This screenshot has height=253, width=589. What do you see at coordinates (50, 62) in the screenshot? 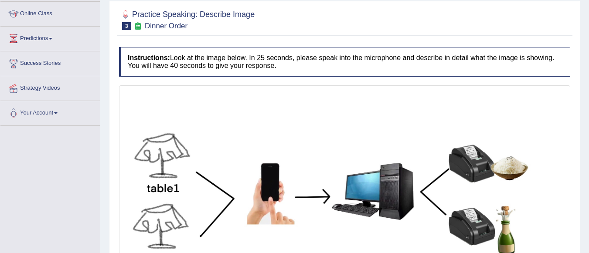
I see `a: Success Stories` at bounding box center [50, 62].